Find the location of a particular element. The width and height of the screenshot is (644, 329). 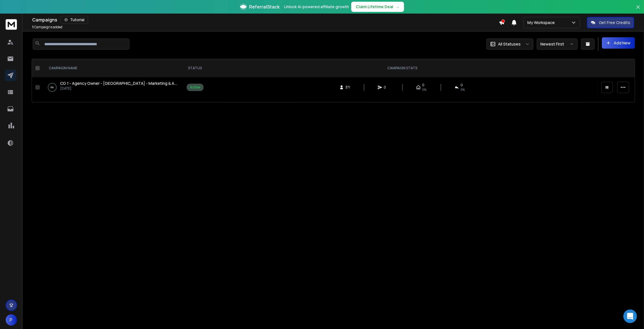

span: P is located at coordinates (11, 320).